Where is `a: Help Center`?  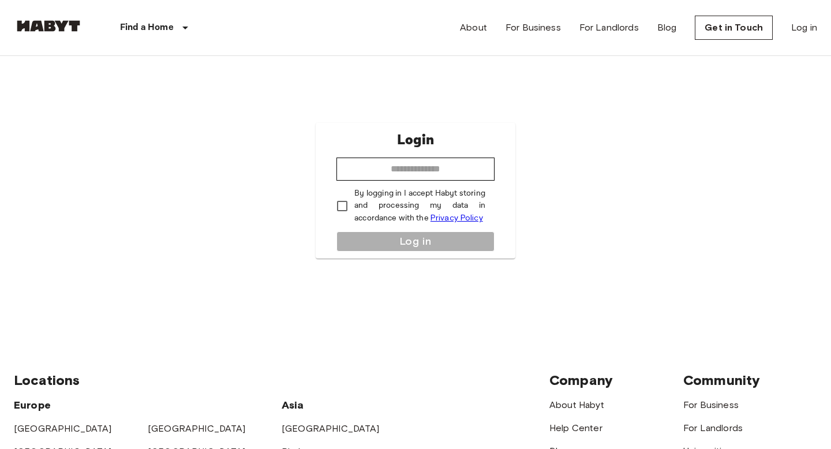 a: Help Center is located at coordinates (576, 427).